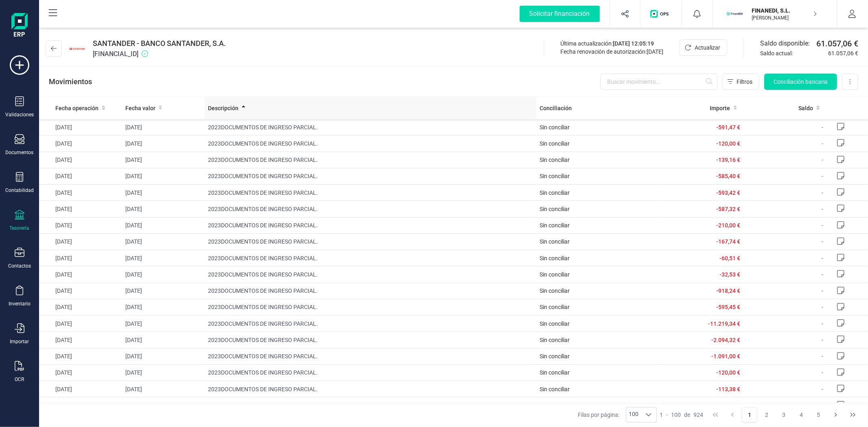  Describe the element at coordinates (732, 415) in the screenshot. I see `button: Previous Page` at that location.